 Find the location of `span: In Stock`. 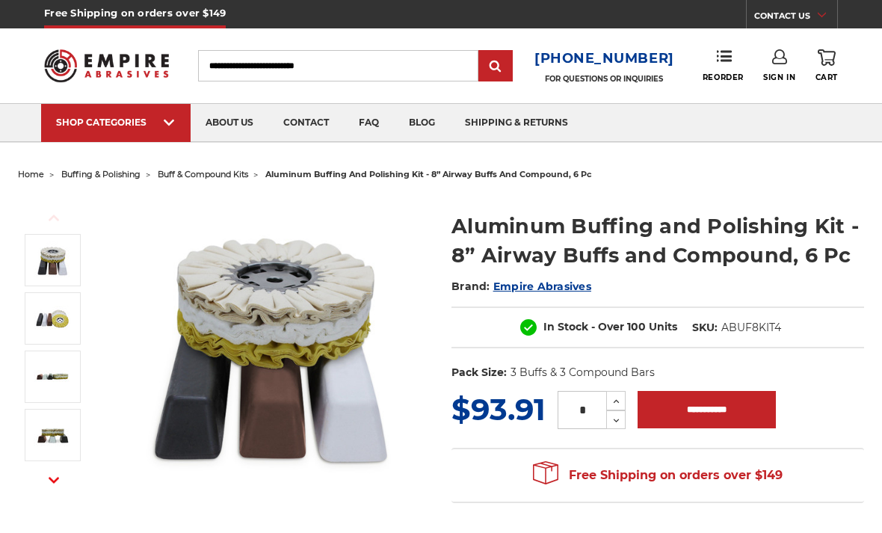

span: In Stock is located at coordinates (566, 327).